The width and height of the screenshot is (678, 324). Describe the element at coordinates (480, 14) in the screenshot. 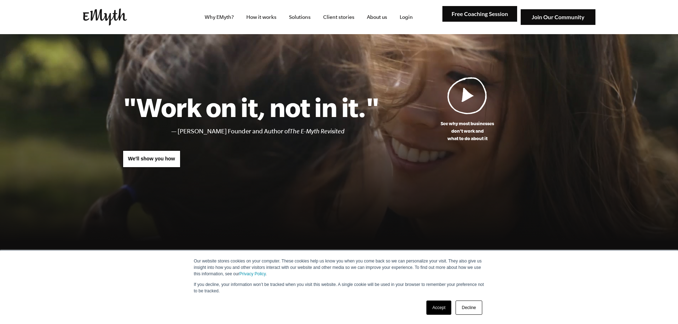

I see `img: Free Coaching Session` at that location.